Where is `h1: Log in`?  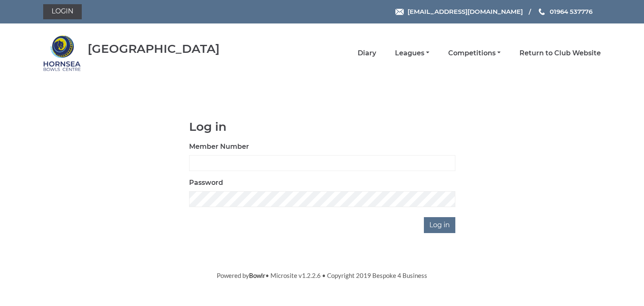 h1: Log in is located at coordinates (322, 126).